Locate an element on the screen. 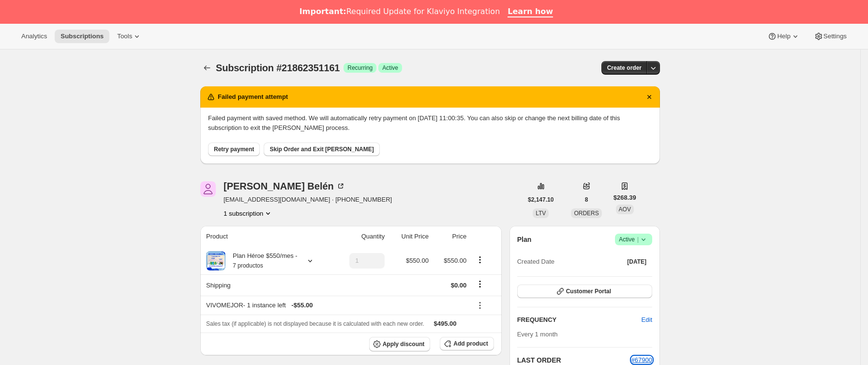  span: Help is located at coordinates (783, 36).